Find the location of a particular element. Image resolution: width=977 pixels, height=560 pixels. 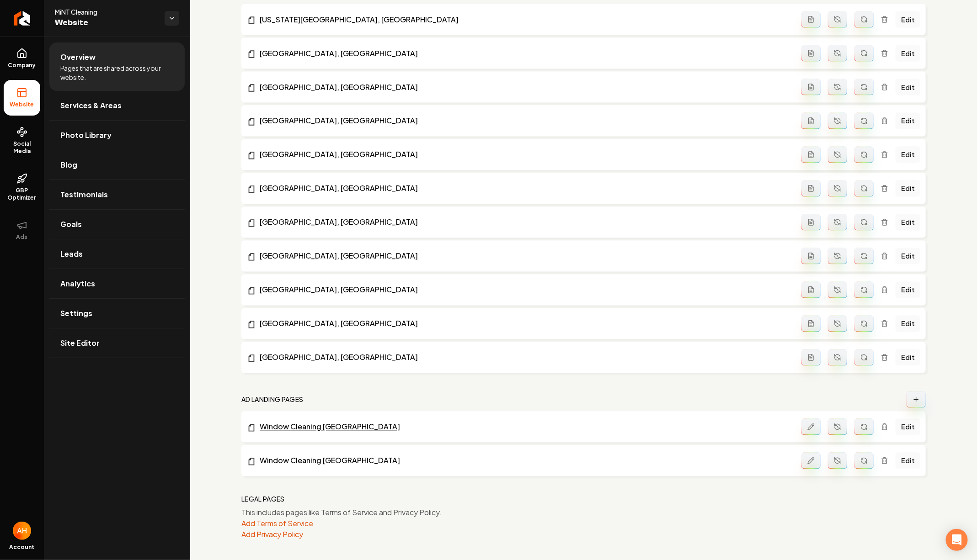

a: GBP Optimizer is located at coordinates (22, 187).